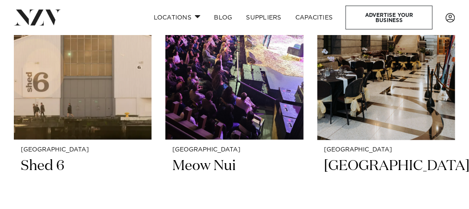 This screenshot has height=209, width=469. I want to click on a: Advertise your business, so click(389, 17).